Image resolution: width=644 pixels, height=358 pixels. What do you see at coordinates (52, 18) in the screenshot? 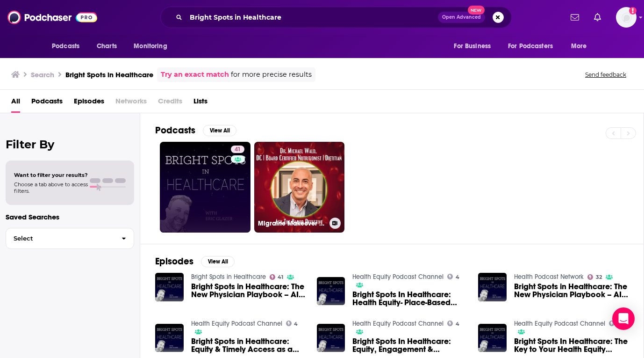
I see `a: Podchaser - Follow, Share and Rate Podcasts` at bounding box center [52, 18].